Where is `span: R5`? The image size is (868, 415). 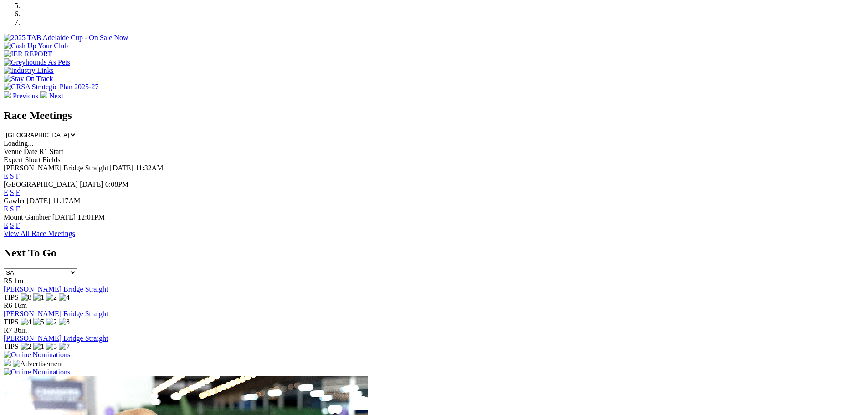
span: R5 is located at coordinates (8, 280).